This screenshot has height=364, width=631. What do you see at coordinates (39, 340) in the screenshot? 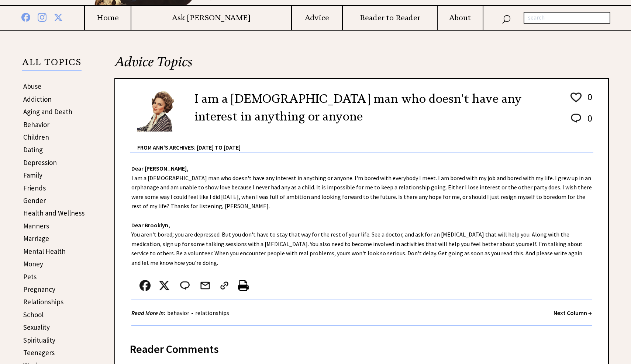
I see `a: Spirituality` at bounding box center [39, 340].